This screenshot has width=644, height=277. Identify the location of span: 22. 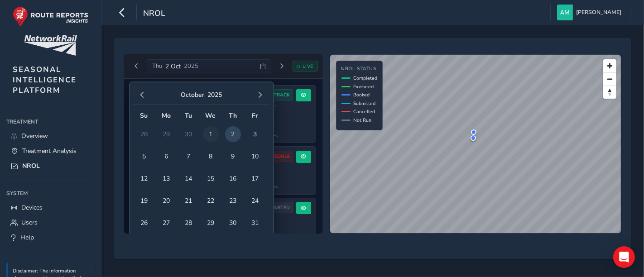
(211, 201).